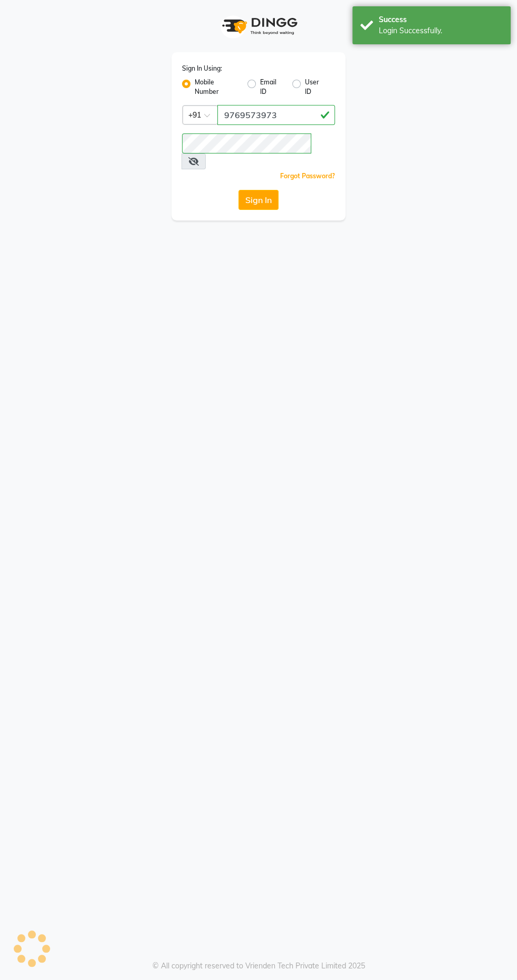 This screenshot has height=980, width=517. I want to click on label: Sign In Using:, so click(202, 69).